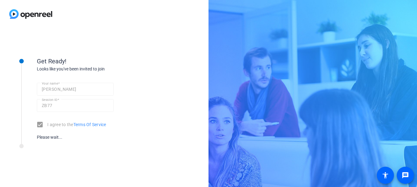 This screenshot has height=187, width=417. What do you see at coordinates (49, 99) in the screenshot?
I see `mat-label: Session ID` at bounding box center [49, 99].